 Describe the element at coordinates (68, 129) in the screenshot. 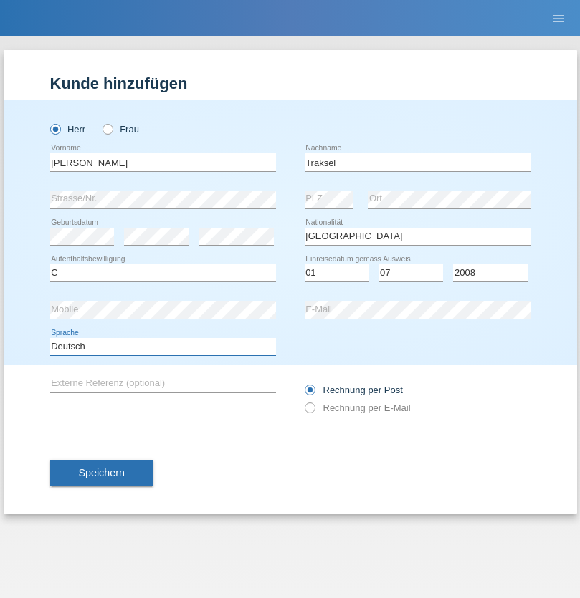

I see `label: Herr` at that location.